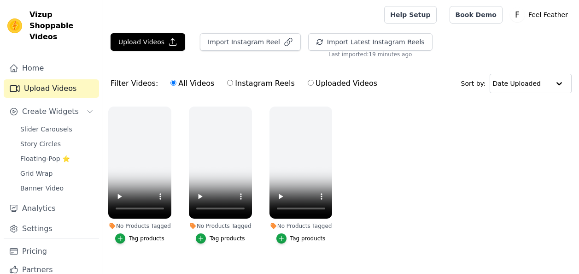 The width and height of the screenshot is (579, 274). Describe the element at coordinates (15, 26) in the screenshot. I see `img: Vizup` at that location.